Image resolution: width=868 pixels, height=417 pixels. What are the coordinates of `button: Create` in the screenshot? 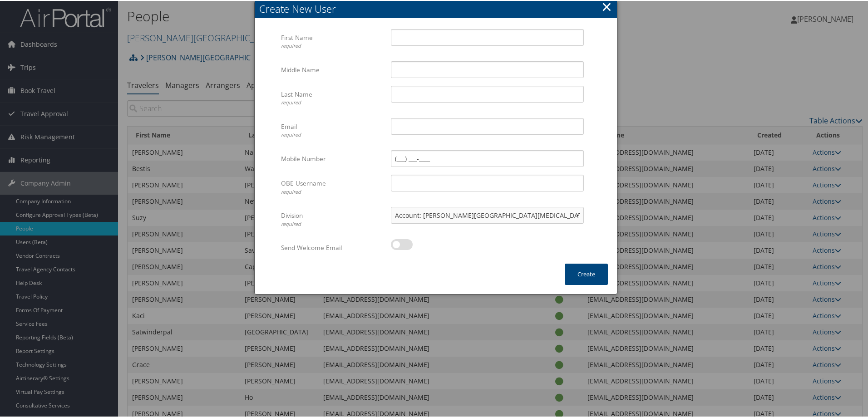 It's located at (586, 273).